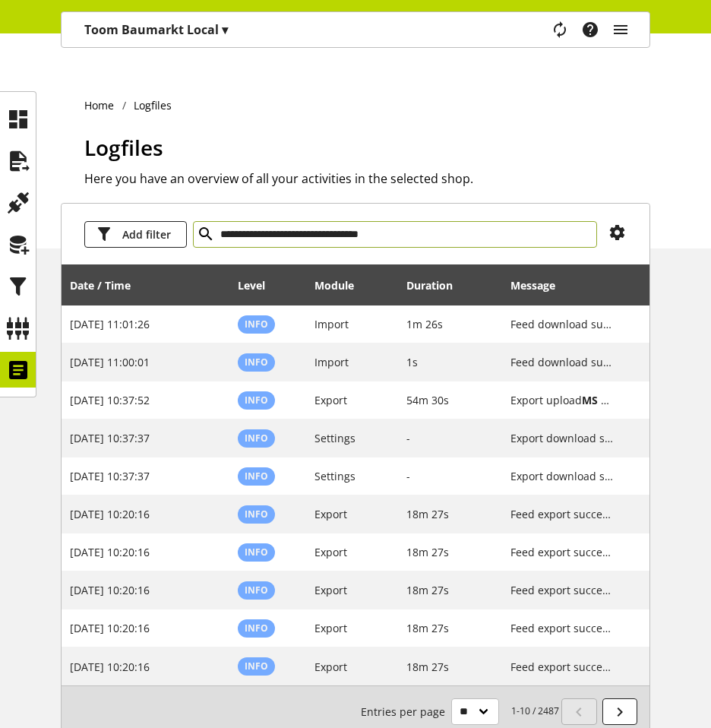  What do you see at coordinates (367, 179) in the screenshot?
I see `h2: Here you have an overview of all your activities in the selected shop.` at bounding box center [367, 179].